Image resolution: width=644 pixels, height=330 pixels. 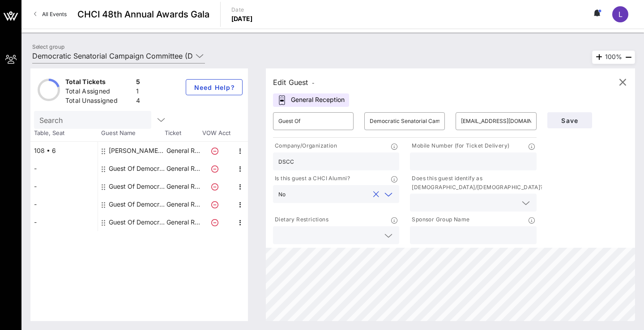 I want to click on a: All Events, so click(x=50, y=14).